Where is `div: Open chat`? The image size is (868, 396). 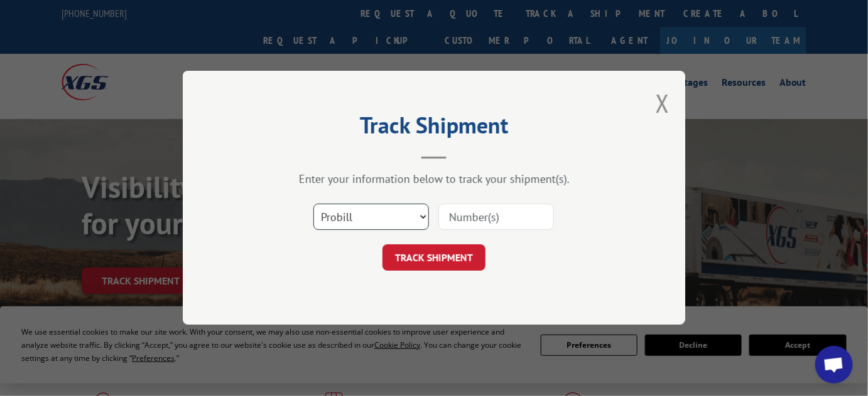 div: Open chat is located at coordinates (834, 365).